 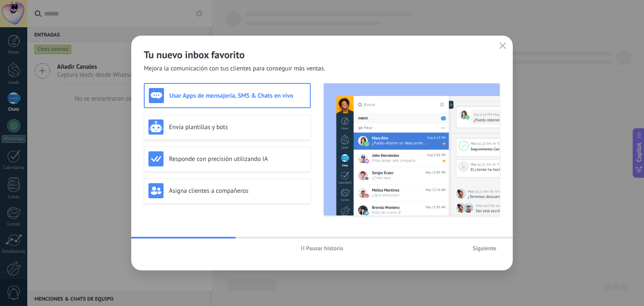 What do you see at coordinates (237, 95) in the screenshot?
I see `h3: Usar Apps de mensajería, SMS & Chats en vivo` at bounding box center [237, 95].